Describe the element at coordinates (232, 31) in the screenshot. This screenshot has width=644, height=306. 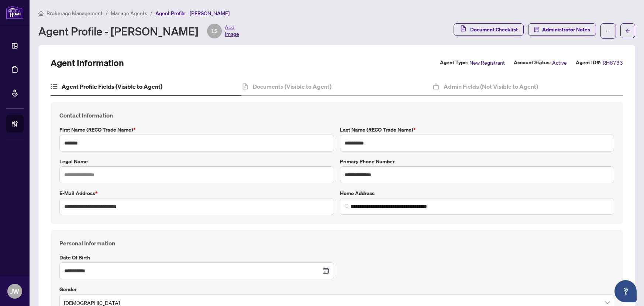
I see `span: Add Image` at that location.